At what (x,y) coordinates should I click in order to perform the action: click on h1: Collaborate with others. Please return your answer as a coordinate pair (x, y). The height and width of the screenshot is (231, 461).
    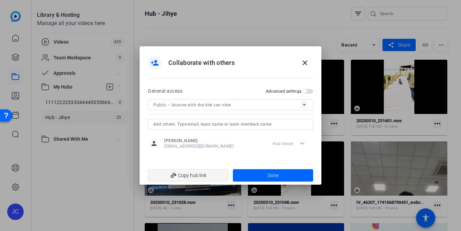
    Looking at the image, I should click on (201, 63).